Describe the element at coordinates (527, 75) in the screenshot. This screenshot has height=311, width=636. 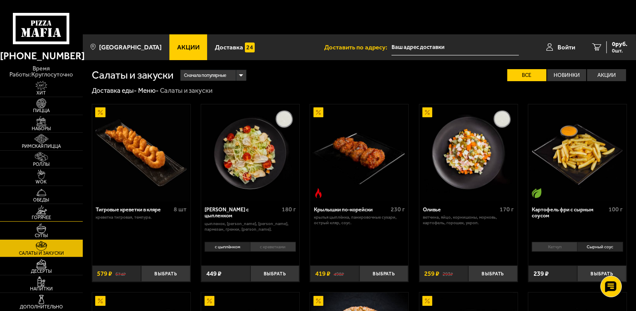
I see `label: Все` at that location.